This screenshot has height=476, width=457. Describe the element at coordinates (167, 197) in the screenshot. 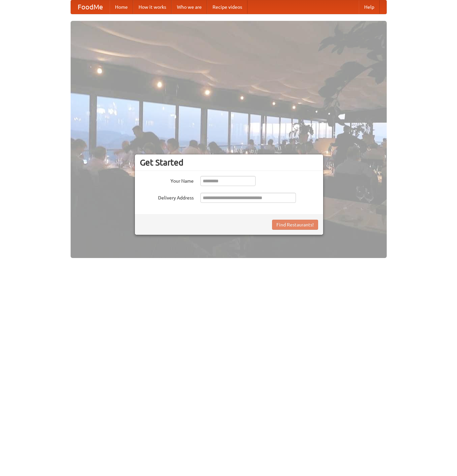

I see `label: Delivery Address` at that location.